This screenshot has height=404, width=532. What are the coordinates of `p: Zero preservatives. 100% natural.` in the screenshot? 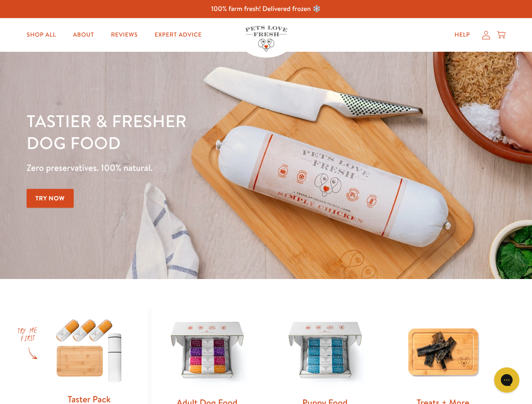 It's located at (186, 168).